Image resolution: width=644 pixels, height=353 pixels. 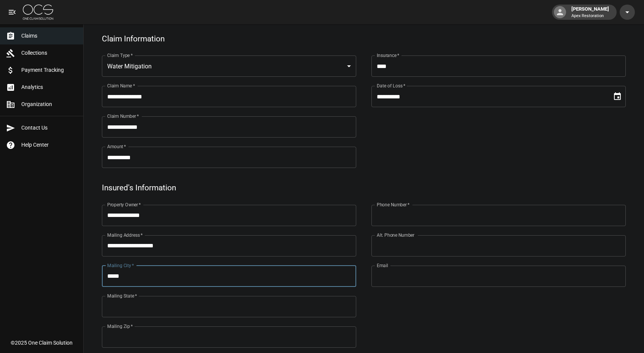 What do you see at coordinates (49, 36) in the screenshot?
I see `span: Claims` at bounding box center [49, 36].